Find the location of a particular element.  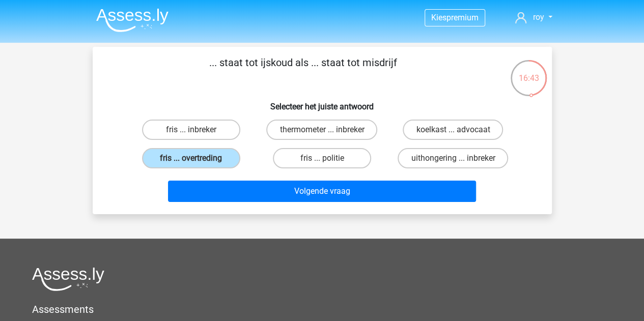

span: Kies is located at coordinates (439, 18).